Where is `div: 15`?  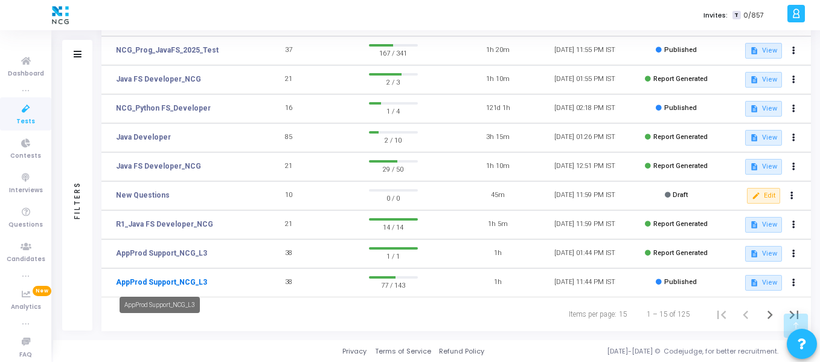
div: 15 is located at coordinates (623, 314).